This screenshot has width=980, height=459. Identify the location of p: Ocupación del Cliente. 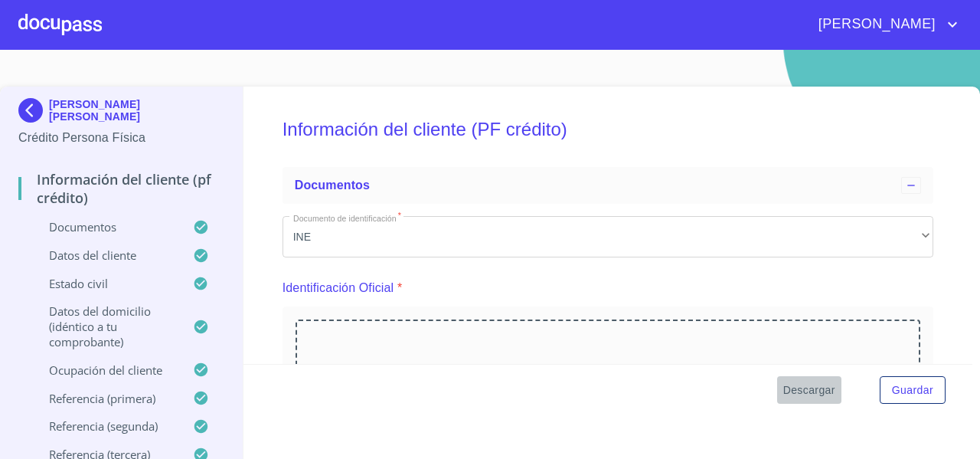
(106, 370).